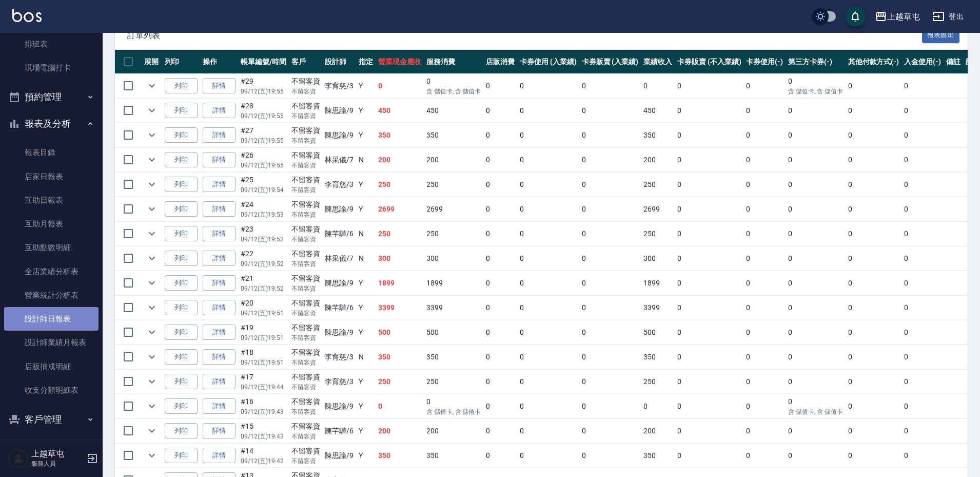 This screenshot has height=477, width=980. I want to click on button: 上越草屯, so click(897, 17).